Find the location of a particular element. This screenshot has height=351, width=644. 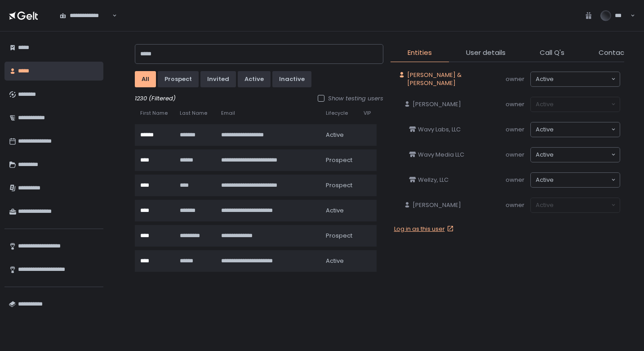

span: First Name is located at coordinates (154, 113).